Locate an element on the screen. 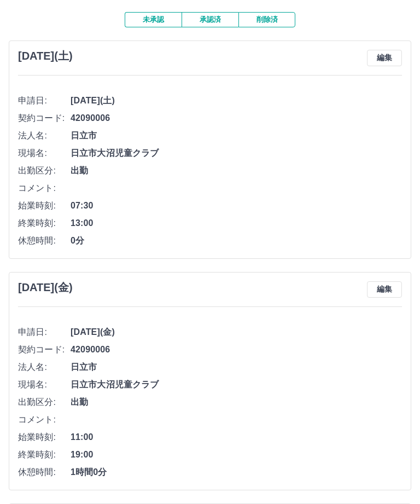 Image resolution: width=420 pixels, height=504 pixels. span: 07:30 is located at coordinates (237, 206).